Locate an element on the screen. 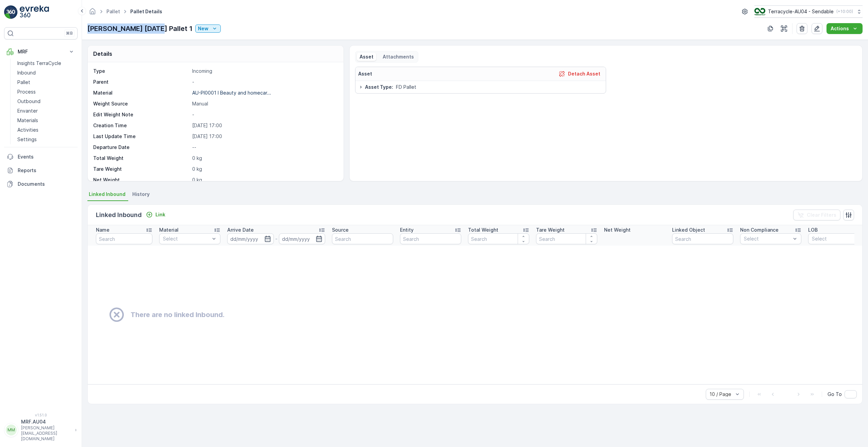 The image size is (868, 447). p: Last Update Time is located at coordinates (141, 136).